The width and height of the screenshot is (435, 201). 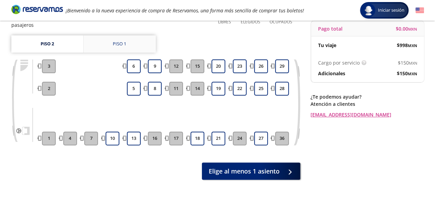 I want to click on button: 36, so click(x=282, y=138).